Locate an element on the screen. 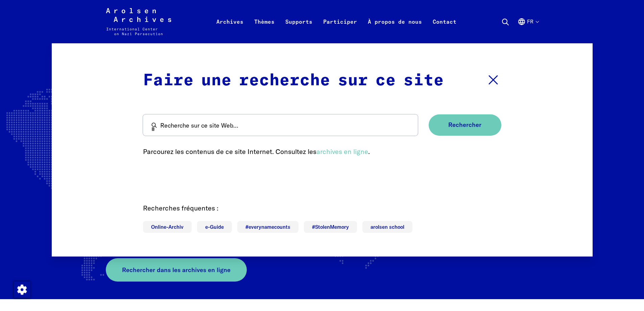 This screenshot has height=311, width=644. button: Français, sélection de la langue is located at coordinates (529, 30).